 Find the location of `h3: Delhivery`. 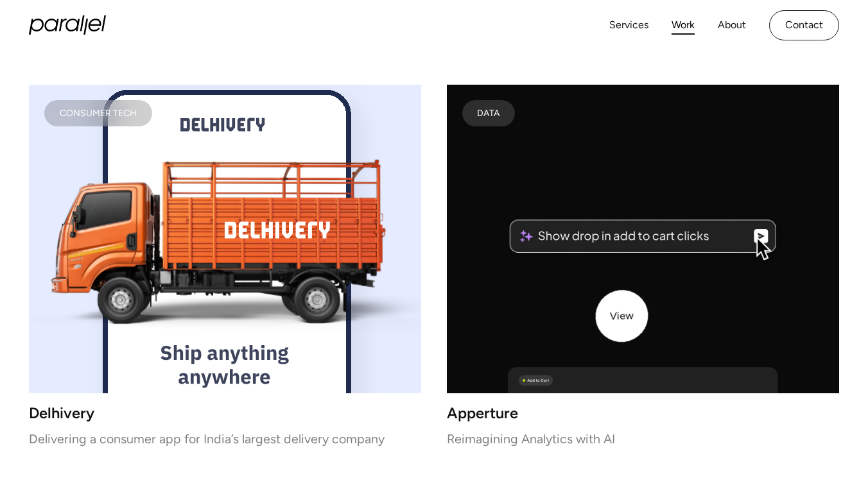

h3: Delhivery is located at coordinates (224, 414).